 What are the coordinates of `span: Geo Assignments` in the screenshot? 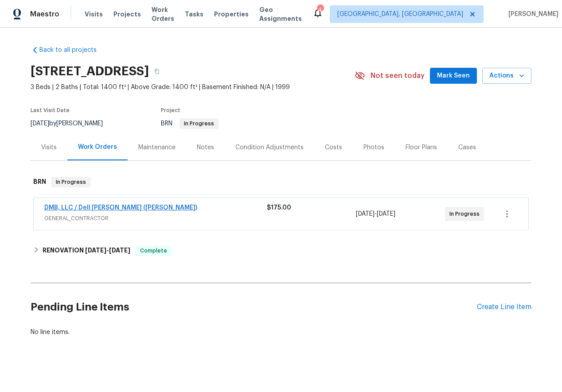 It's located at (281, 14).